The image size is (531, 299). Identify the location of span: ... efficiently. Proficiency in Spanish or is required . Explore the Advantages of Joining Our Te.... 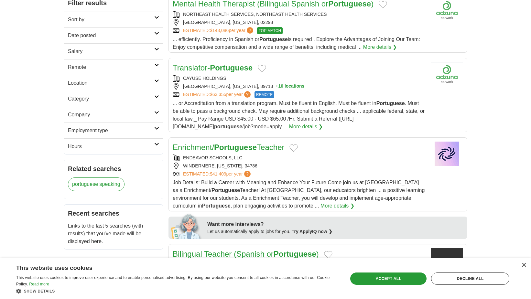
(296, 43).